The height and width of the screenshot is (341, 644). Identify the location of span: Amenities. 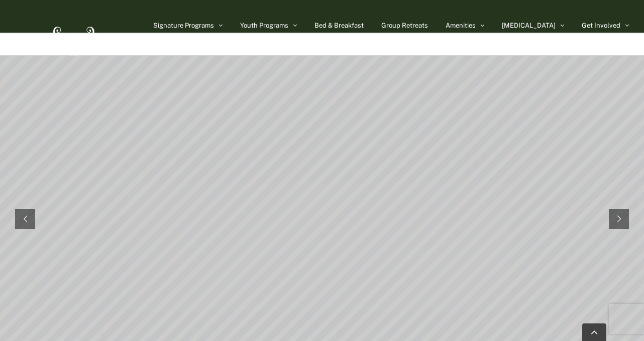
(461, 25).